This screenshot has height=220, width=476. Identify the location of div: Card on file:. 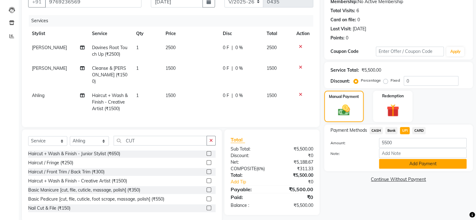
(343, 20).